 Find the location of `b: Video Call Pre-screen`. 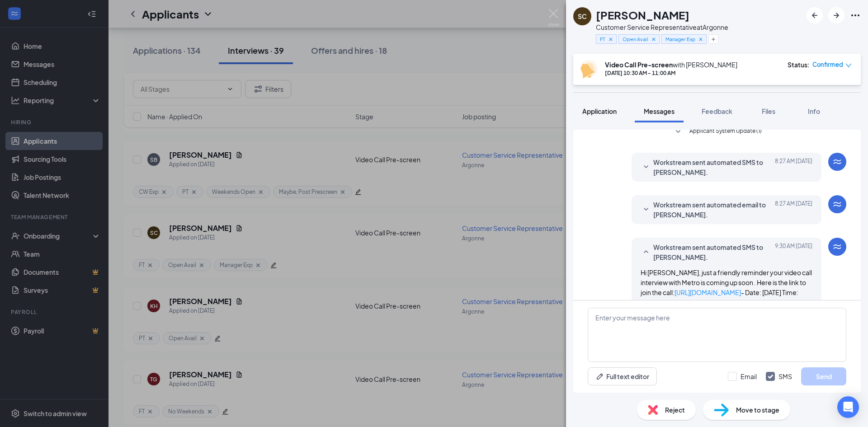

b: Video Call Pre-screen is located at coordinates (639, 65).